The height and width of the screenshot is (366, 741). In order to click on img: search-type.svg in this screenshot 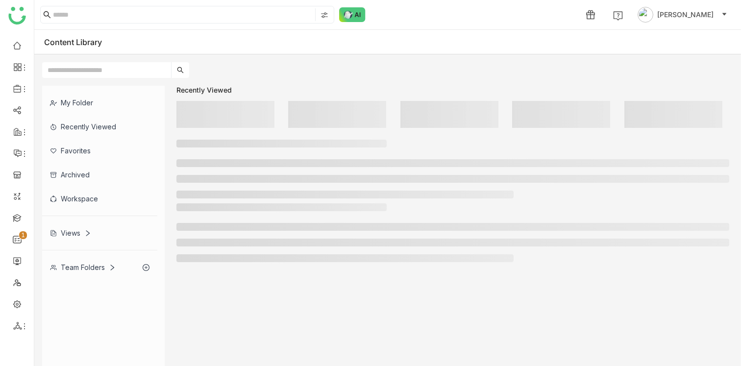, I will do `click(324, 15)`.